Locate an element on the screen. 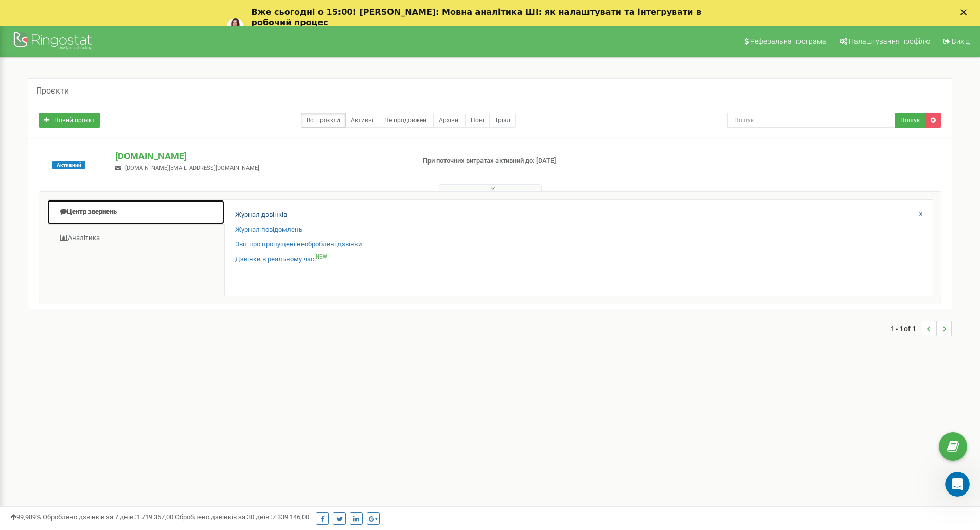 The height and width of the screenshot is (530, 980). a: Центр звернень is located at coordinates (136, 212).